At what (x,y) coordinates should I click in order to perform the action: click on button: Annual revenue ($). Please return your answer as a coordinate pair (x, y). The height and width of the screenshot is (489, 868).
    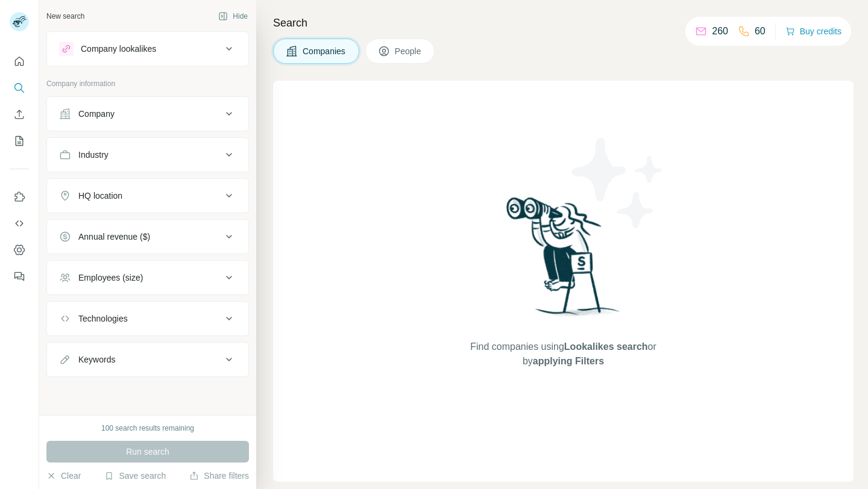
    Looking at the image, I should click on (148, 237).